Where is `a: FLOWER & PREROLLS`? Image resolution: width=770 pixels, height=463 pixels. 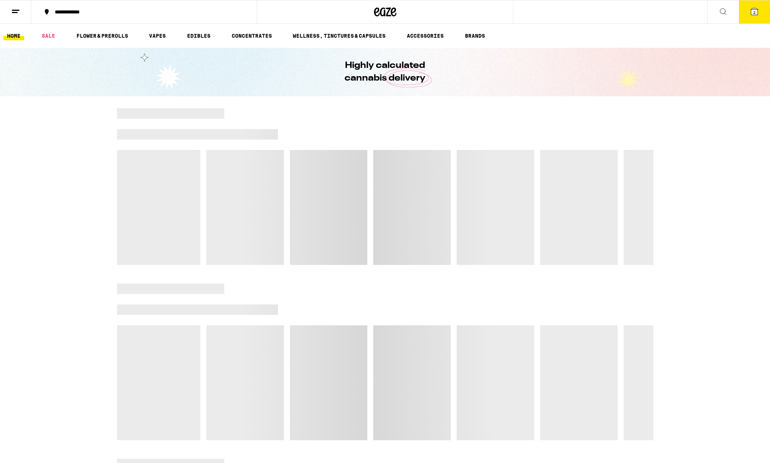 a: FLOWER & PREROLLS is located at coordinates (102, 36).